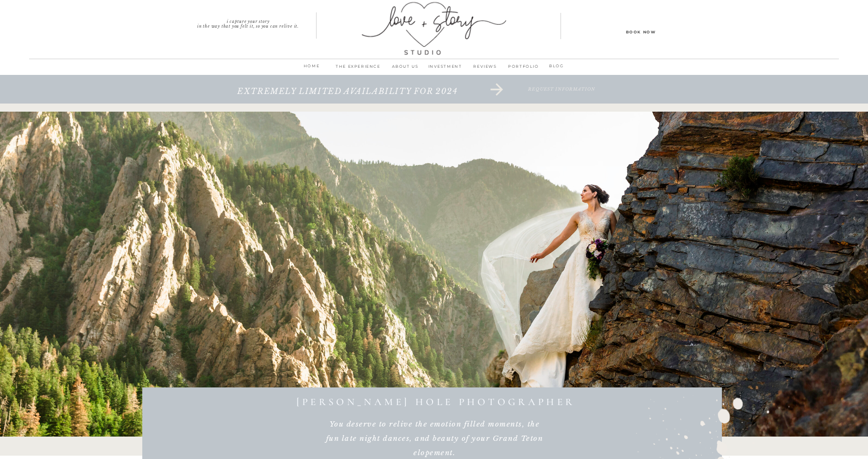  What do you see at coordinates (445, 69) in the screenshot?
I see `a: INVESTMENT` at bounding box center [445, 69].